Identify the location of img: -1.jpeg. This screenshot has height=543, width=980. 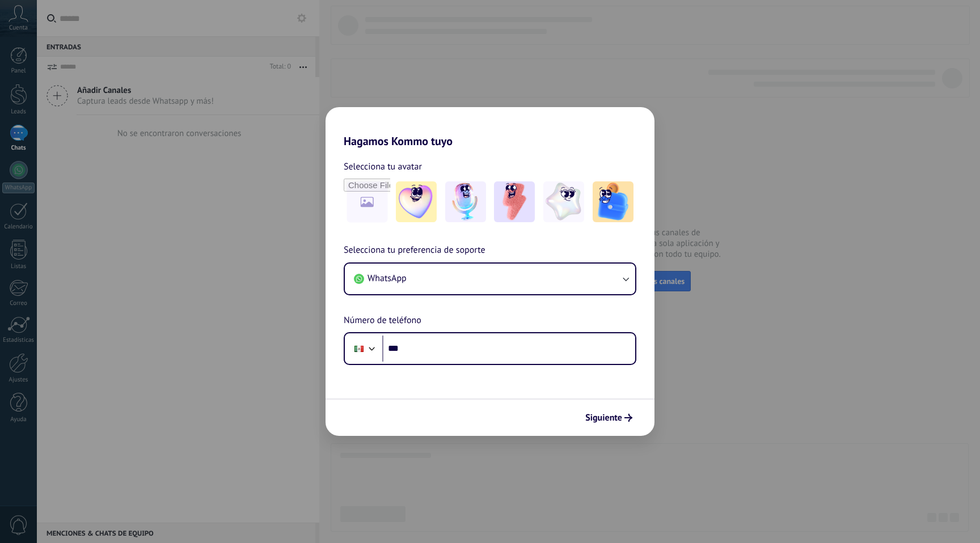
(416, 202).